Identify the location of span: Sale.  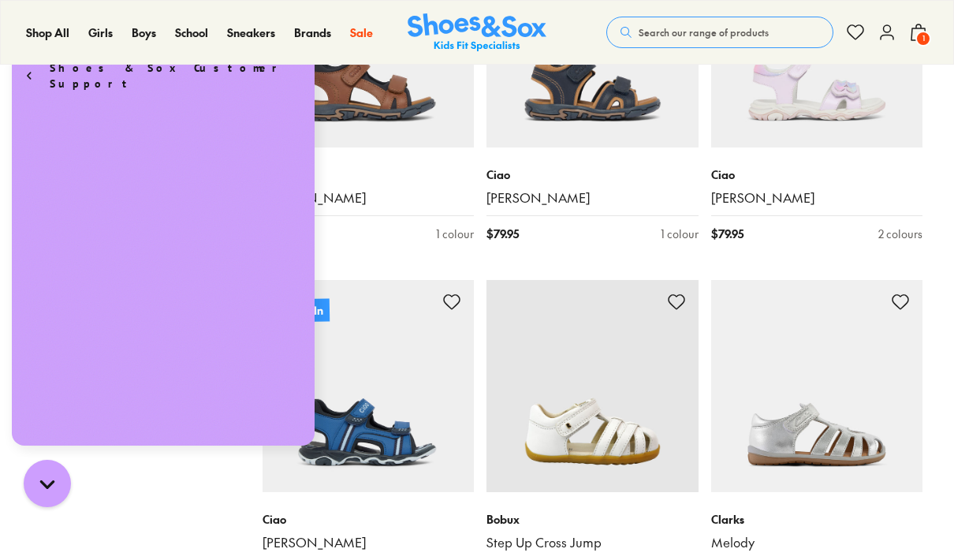
(361, 32).